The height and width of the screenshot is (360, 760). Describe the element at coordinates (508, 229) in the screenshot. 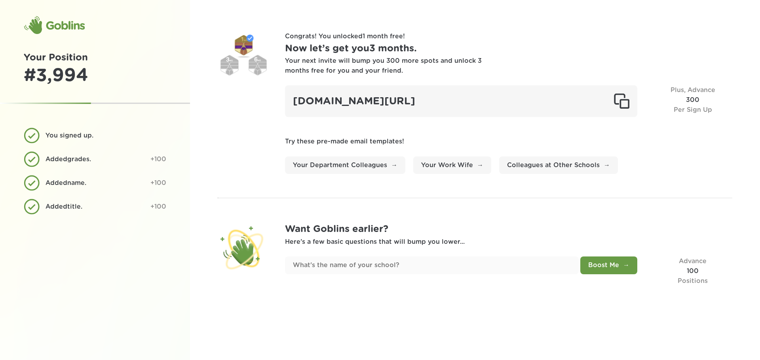

I see `h1: Want Goblins earlier?` at that location.